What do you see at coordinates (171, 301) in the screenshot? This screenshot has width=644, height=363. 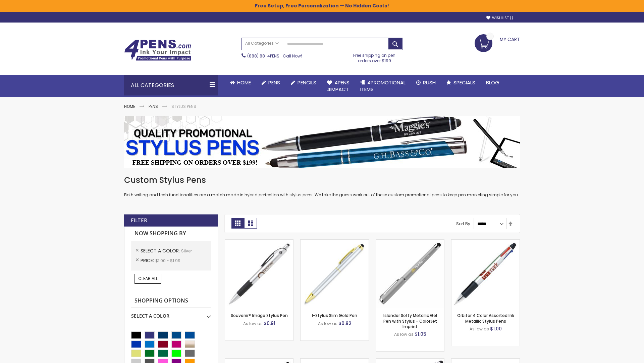 I see `strong: Shopping Options` at bounding box center [171, 301].